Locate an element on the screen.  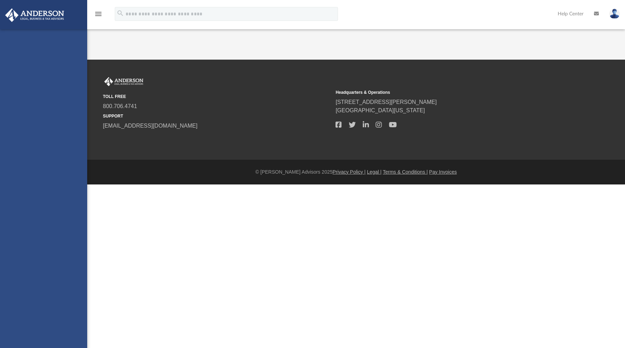
a: Privacy Policy | is located at coordinates (349, 172).